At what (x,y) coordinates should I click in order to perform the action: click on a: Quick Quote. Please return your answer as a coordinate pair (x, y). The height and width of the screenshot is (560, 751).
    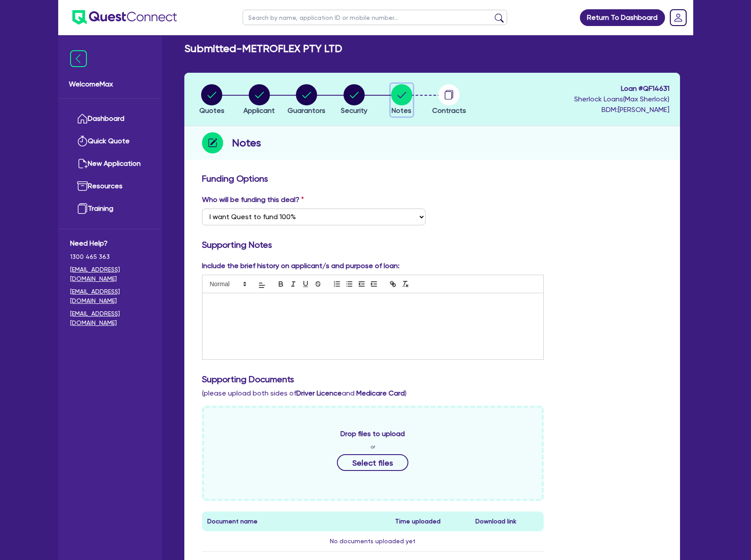
    Looking at the image, I should click on (109, 141).